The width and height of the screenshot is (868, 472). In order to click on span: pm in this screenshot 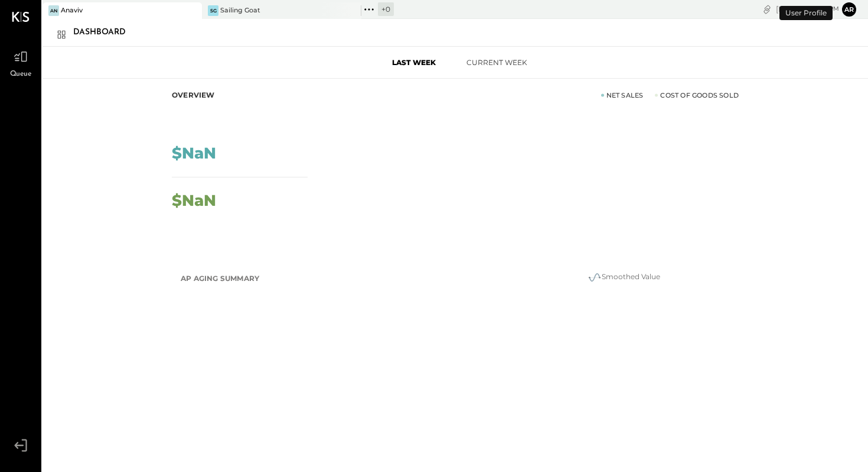, I will do `click(834, 9)`.